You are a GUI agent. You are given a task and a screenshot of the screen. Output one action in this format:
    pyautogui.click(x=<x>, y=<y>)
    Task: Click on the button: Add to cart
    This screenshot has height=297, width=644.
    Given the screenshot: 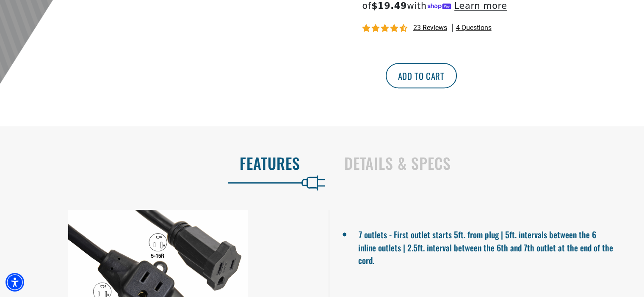 What is the action you would take?
    pyautogui.click(x=421, y=76)
    